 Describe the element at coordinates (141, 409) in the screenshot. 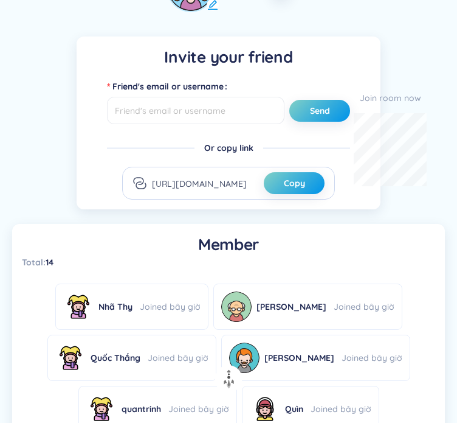

I see `span: quantrinh` at that location.